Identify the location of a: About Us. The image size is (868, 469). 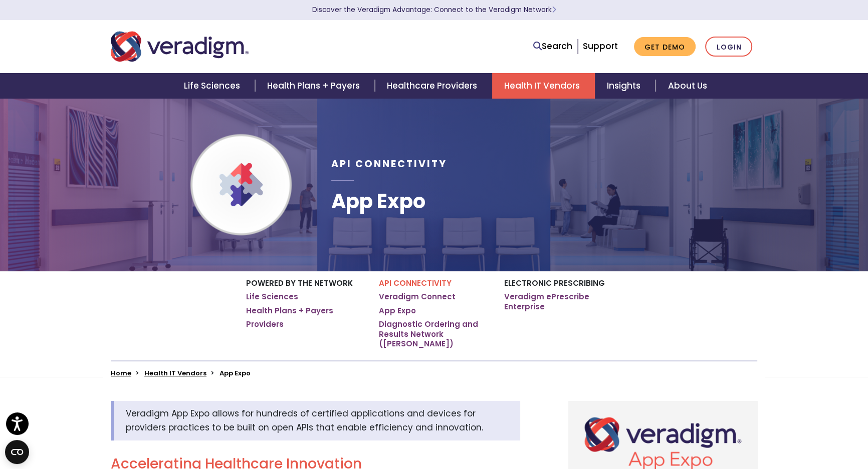
(687, 85).